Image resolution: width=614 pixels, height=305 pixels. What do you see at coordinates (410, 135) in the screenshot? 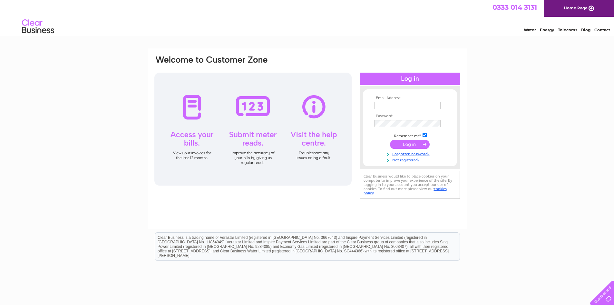
I see `td: Remember me?` at bounding box center [410, 135].